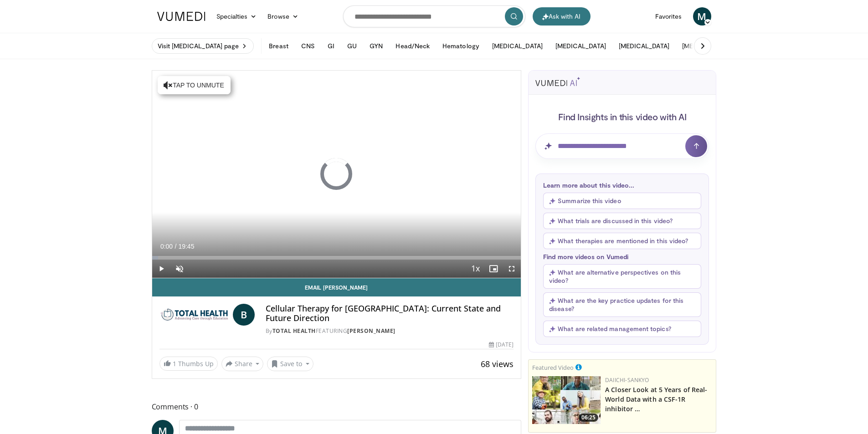 This screenshot has height=434, width=868. I want to click on a: 06:25, so click(567, 400).